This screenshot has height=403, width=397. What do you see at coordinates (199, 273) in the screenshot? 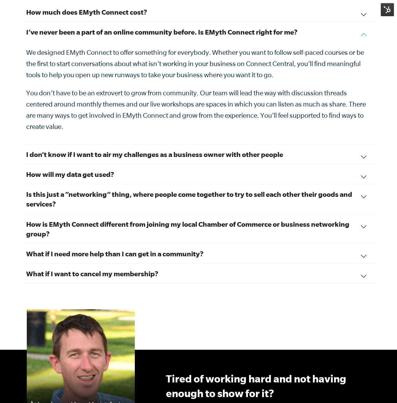
I see `h3: What if I want to cancel my membership?` at bounding box center [199, 273].